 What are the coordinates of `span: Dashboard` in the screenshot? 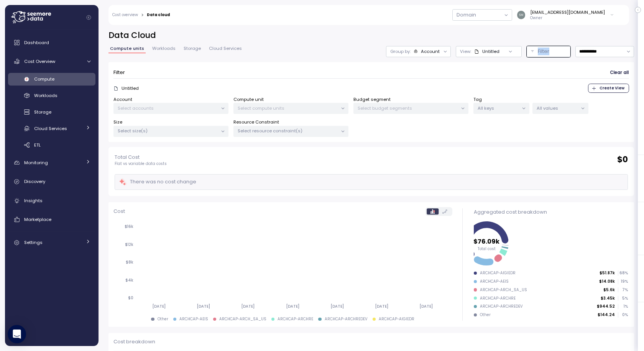 It's located at (37, 43).